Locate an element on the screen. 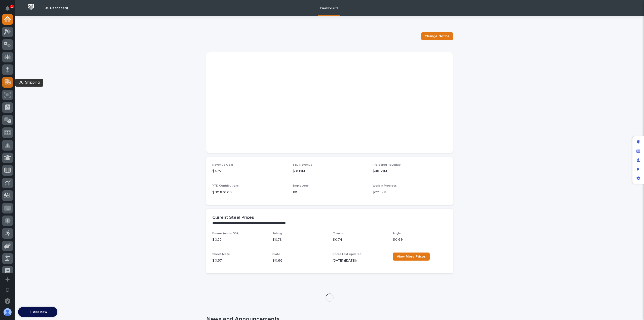 The width and height of the screenshot is (644, 320). div: Manage fields and data is located at coordinates (638, 151).